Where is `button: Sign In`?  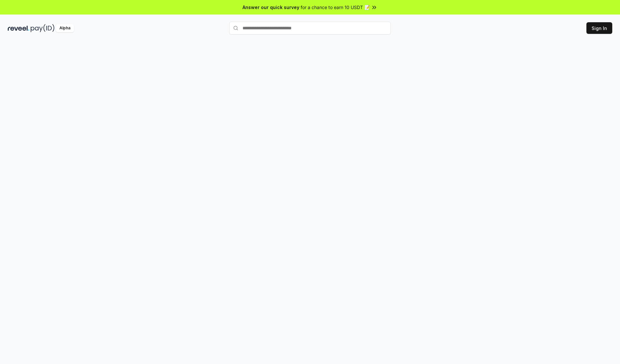
button: Sign In is located at coordinates (599, 28).